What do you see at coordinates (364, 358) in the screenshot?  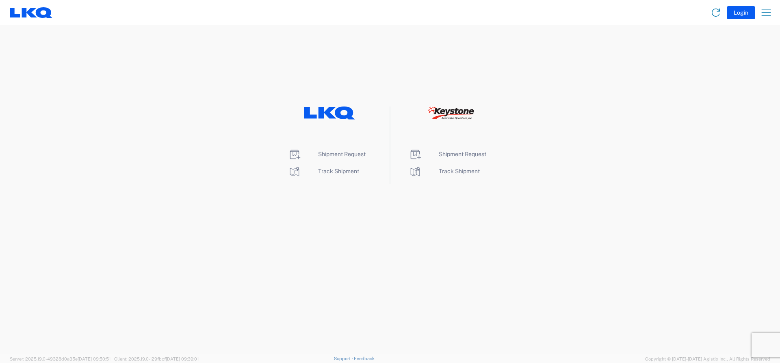 I see `a: Feedback` at bounding box center [364, 358].